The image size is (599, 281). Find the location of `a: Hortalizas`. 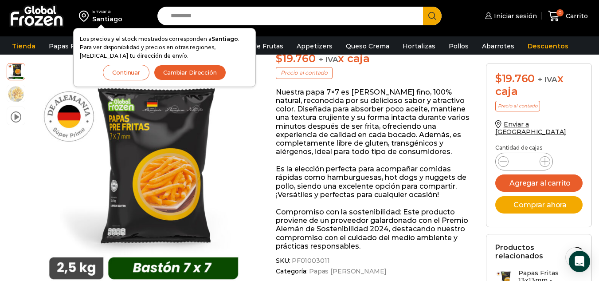

a: Hortalizas is located at coordinates (419, 46).